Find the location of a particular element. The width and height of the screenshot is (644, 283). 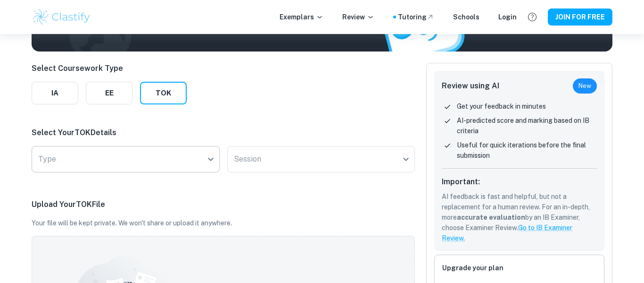

button: JOIN FOR FREE is located at coordinates (580, 17).